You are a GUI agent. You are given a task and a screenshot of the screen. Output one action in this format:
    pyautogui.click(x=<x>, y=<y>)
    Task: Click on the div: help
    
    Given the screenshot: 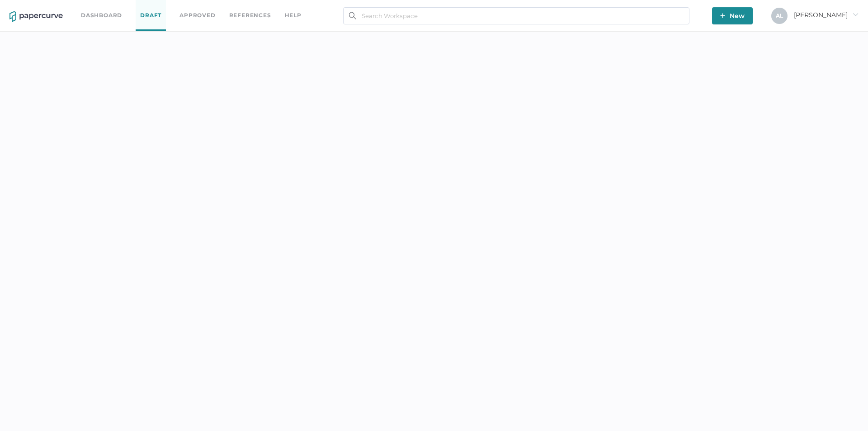 What is the action you would take?
    pyautogui.click(x=293, y=15)
    